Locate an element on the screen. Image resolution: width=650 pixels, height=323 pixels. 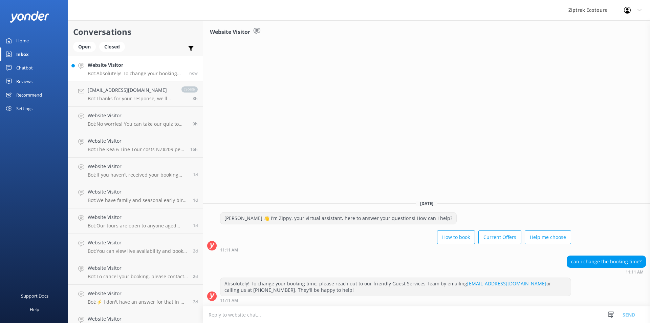
div: Help is located at coordinates (35, 309).